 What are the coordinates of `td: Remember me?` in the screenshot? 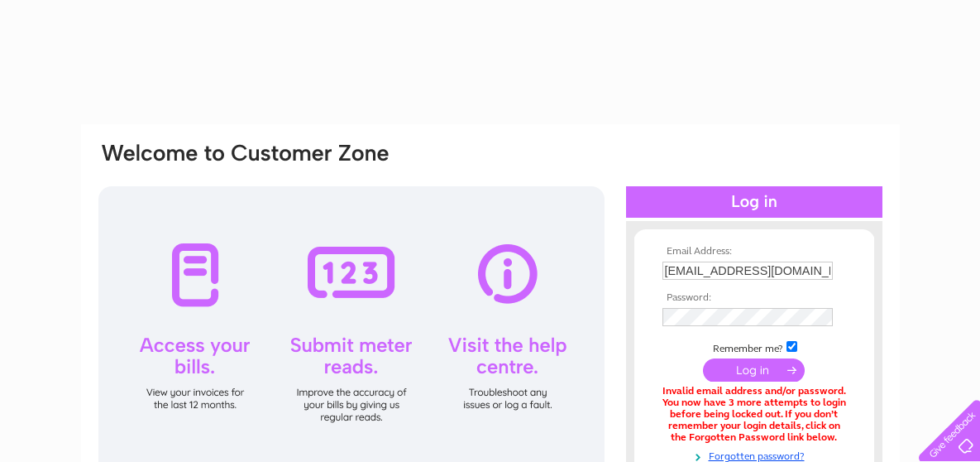 It's located at (754, 346).